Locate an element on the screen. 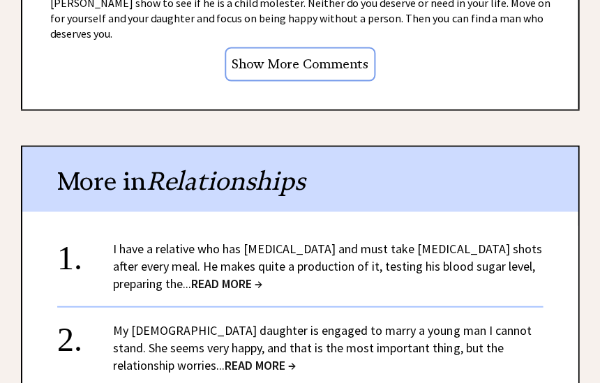  span: Relationships is located at coordinates (226, 180).